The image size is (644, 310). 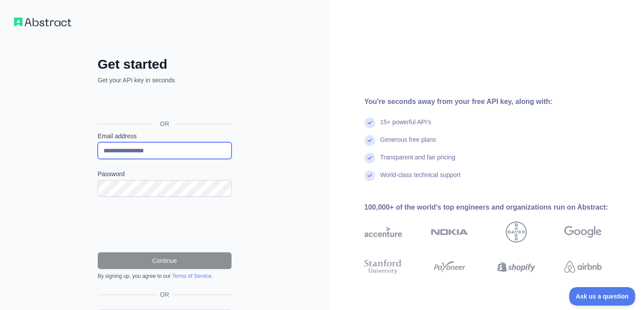 I want to click on div: Transparent and fair pricing, so click(x=418, y=161).